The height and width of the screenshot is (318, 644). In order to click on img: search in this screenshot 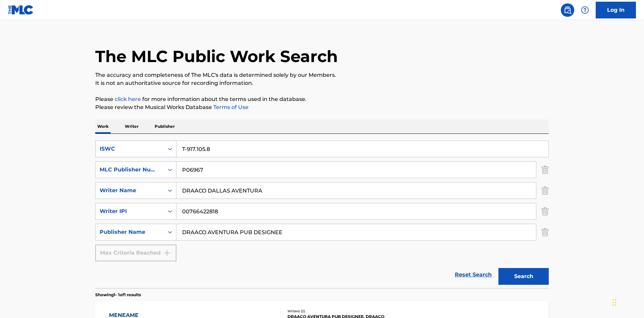, I will do `click(567, 10)`.